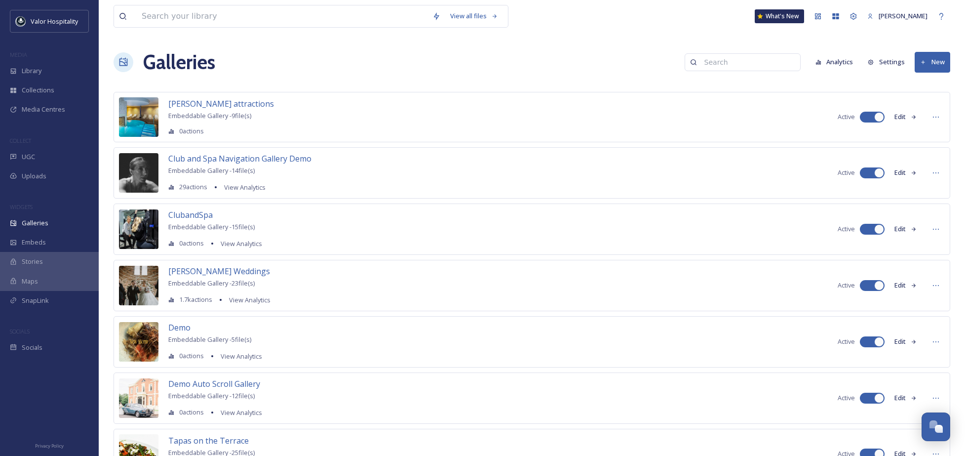 Image resolution: width=965 pixels, height=456 pixels. I want to click on img: kevjacutanweddings-18232722733117628.jpg, so click(139, 285).